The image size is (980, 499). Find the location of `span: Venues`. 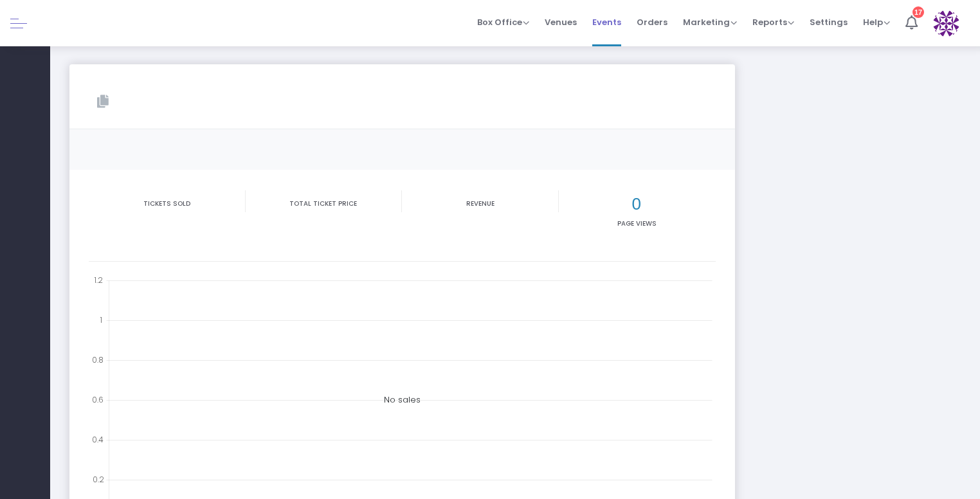

span: Venues is located at coordinates (561, 22).